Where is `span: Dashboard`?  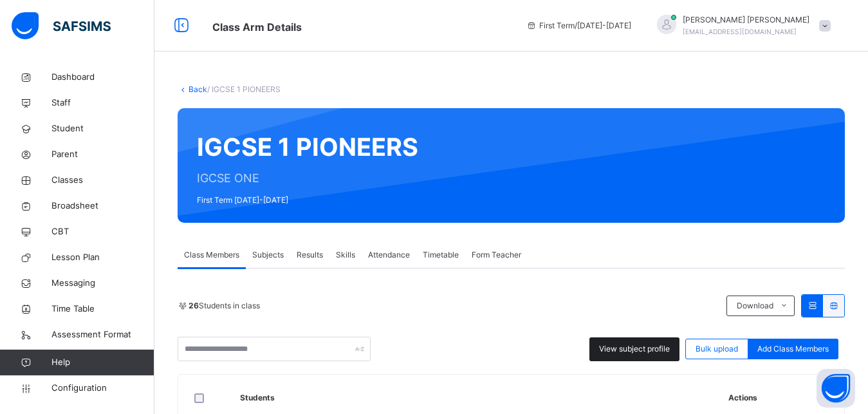
span: Dashboard is located at coordinates (103, 77).